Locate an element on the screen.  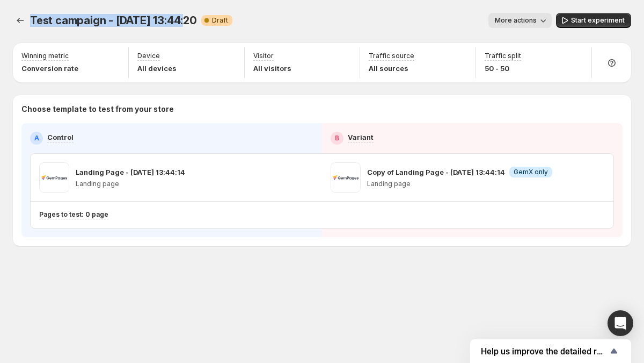
span: GemX only is located at coordinates (531, 172).